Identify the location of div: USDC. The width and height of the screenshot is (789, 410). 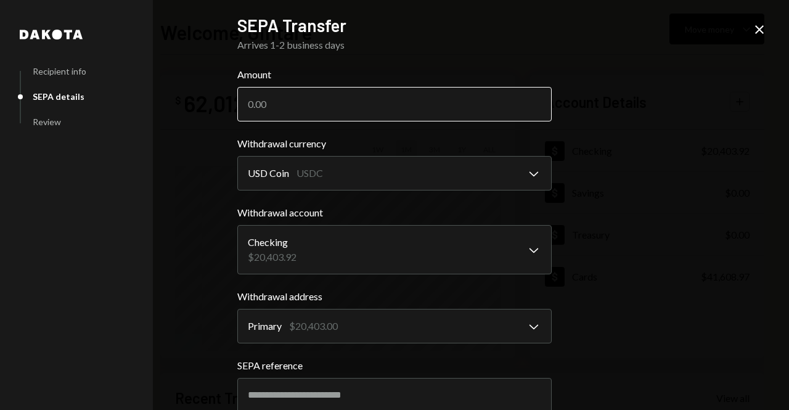
(309, 173).